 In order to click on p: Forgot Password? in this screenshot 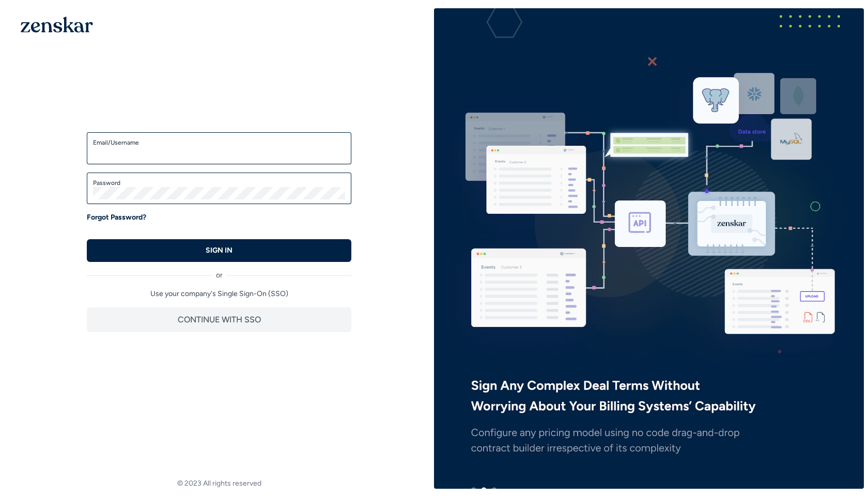, I will do `click(116, 217)`.